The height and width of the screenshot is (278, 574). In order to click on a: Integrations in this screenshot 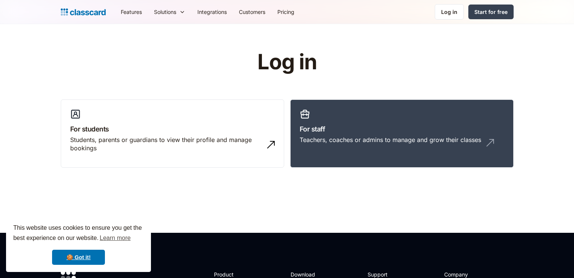, I will do `click(212, 12)`.